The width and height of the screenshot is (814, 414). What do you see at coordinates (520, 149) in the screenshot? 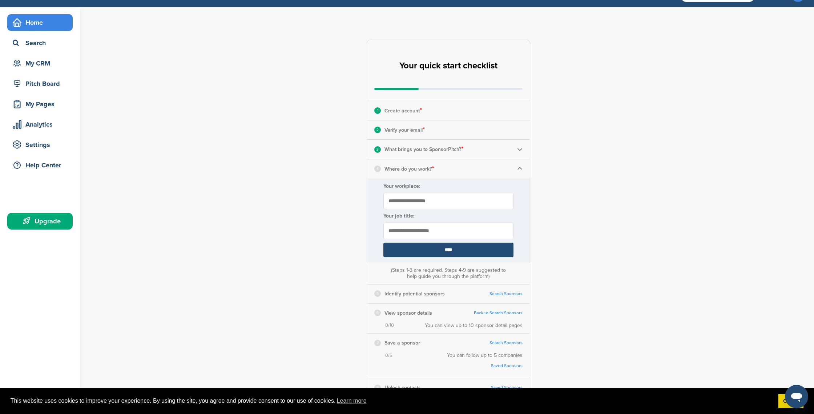
I see `img: Checklist arrow 2` at bounding box center [520, 149].